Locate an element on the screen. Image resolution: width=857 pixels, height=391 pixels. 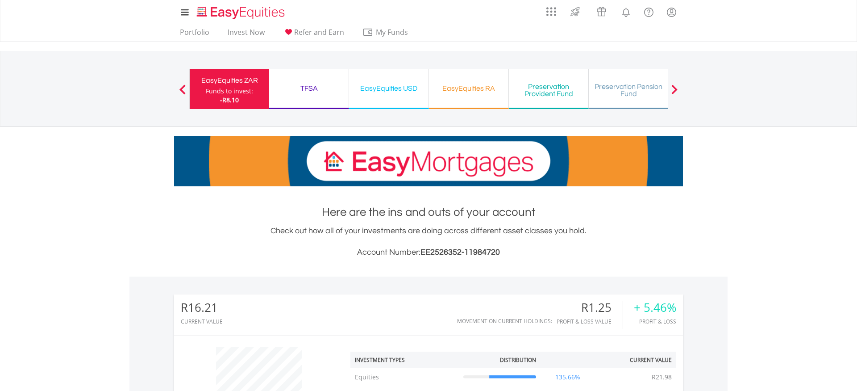
span: -R8.10 is located at coordinates (229, 100).